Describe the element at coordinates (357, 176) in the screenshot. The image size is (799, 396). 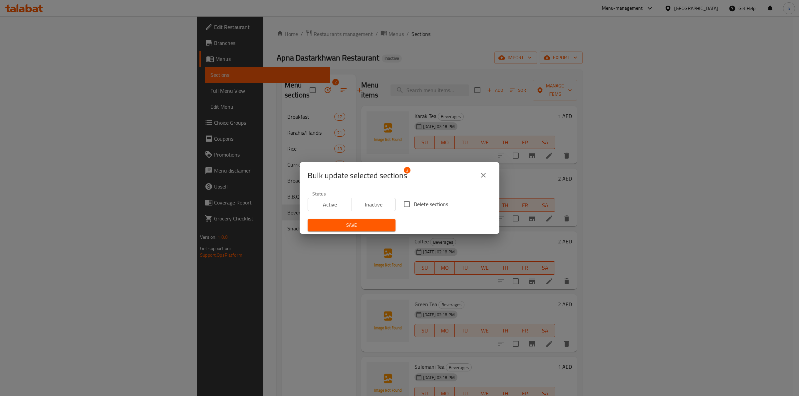
I see `span: Selected section count` at that location.